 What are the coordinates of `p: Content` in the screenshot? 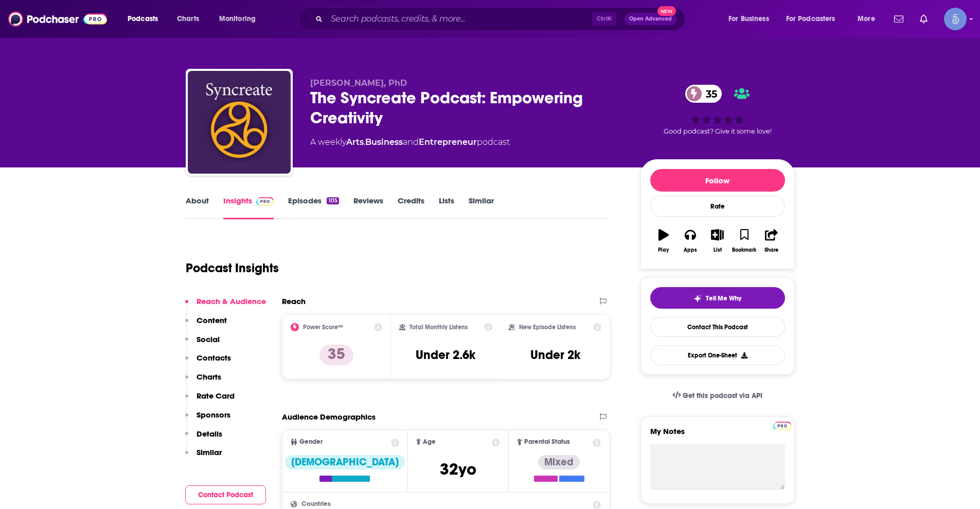 It's located at (211, 320).